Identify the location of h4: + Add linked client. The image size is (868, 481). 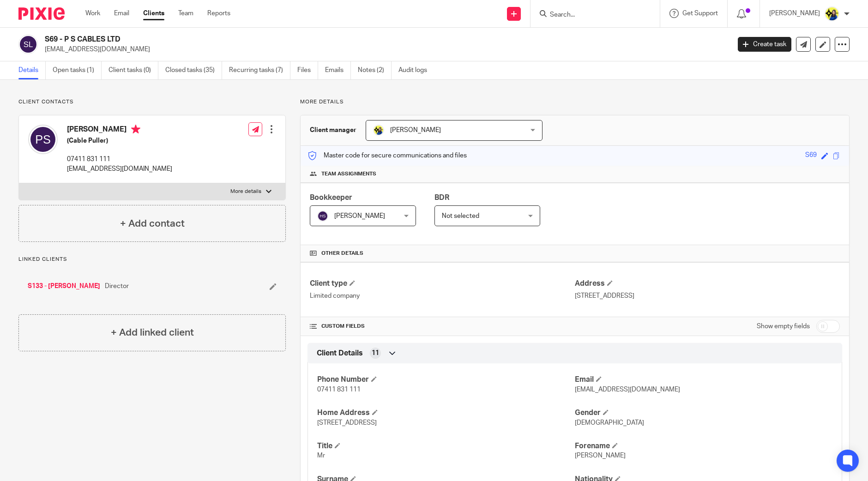
(152, 332).